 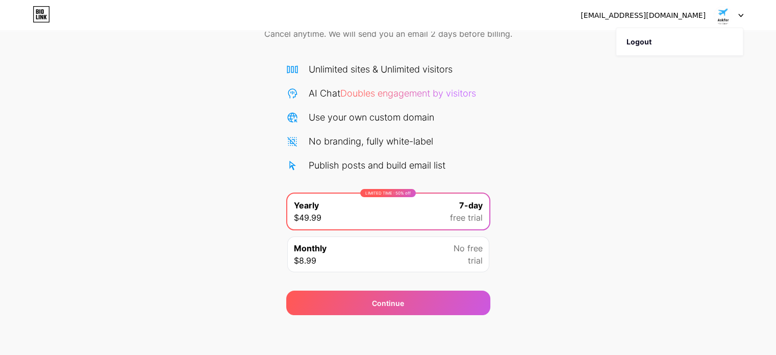 What do you see at coordinates (723, 15) in the screenshot?
I see `img: askforairlines01` at bounding box center [723, 15].